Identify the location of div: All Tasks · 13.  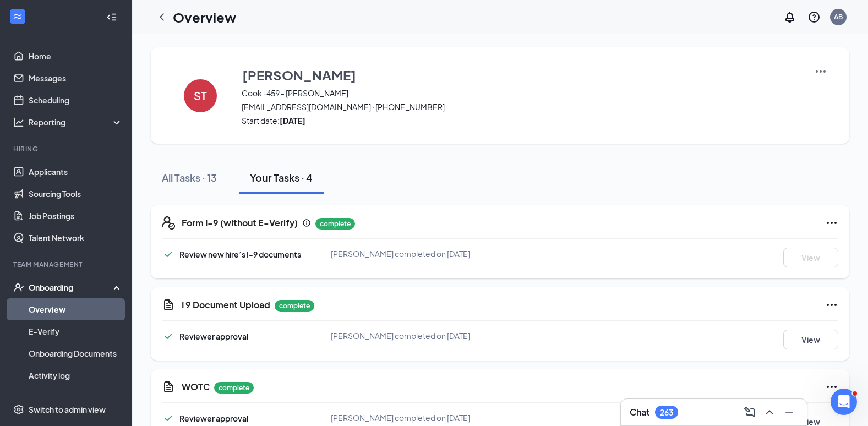
(189, 177).